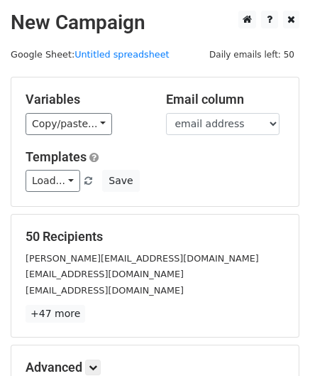 This screenshot has height=376, width=310. Describe the element at coordinates (252, 55) in the screenshot. I see `span: Daily emails left: 50` at that location.